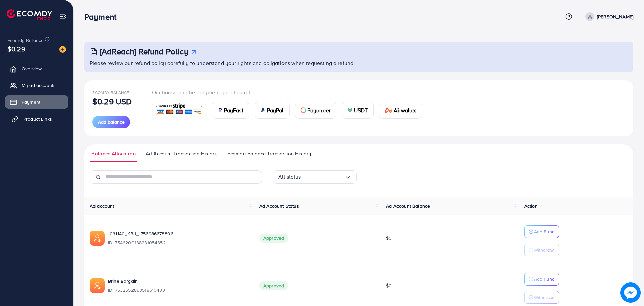  Describe the element at coordinates (30, 15) in the screenshot. I see `img: logo` at that location.